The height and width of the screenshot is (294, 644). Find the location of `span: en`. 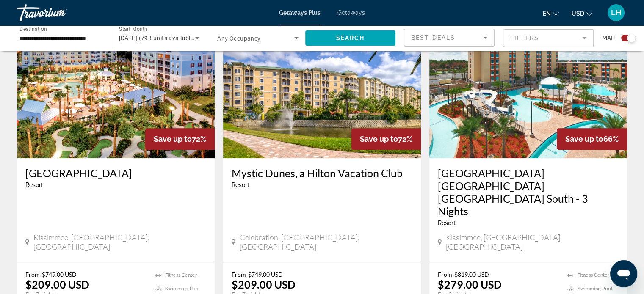

span: en is located at coordinates (547, 14).